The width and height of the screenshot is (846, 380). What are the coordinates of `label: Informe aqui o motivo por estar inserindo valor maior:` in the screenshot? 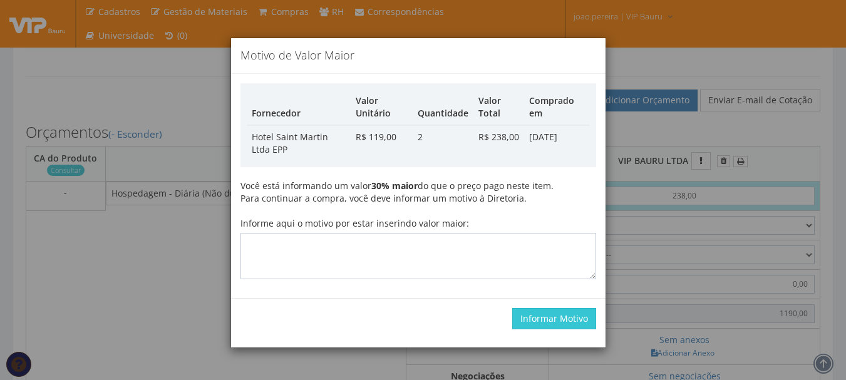 It's located at (354, 223).